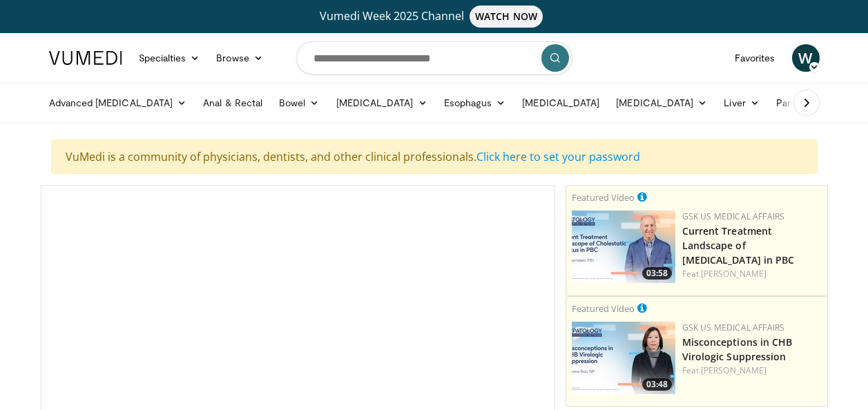 This screenshot has height=410, width=868. I want to click on span: 03:58, so click(657, 274).